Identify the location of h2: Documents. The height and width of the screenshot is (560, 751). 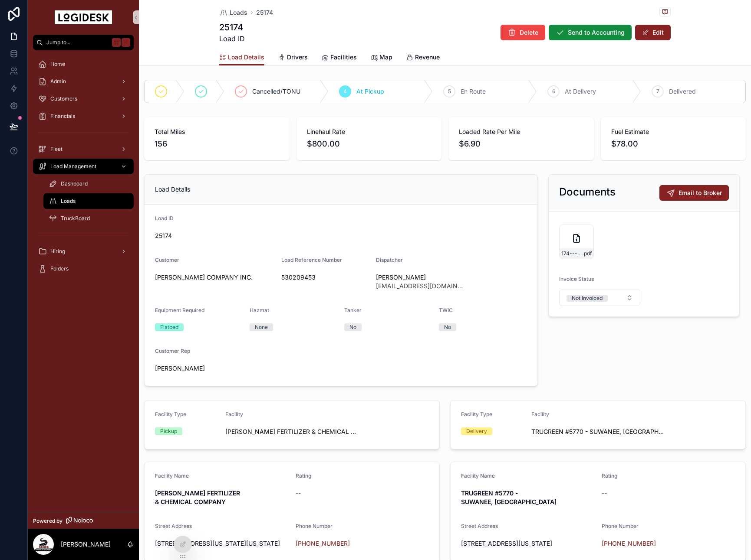
(587, 192).